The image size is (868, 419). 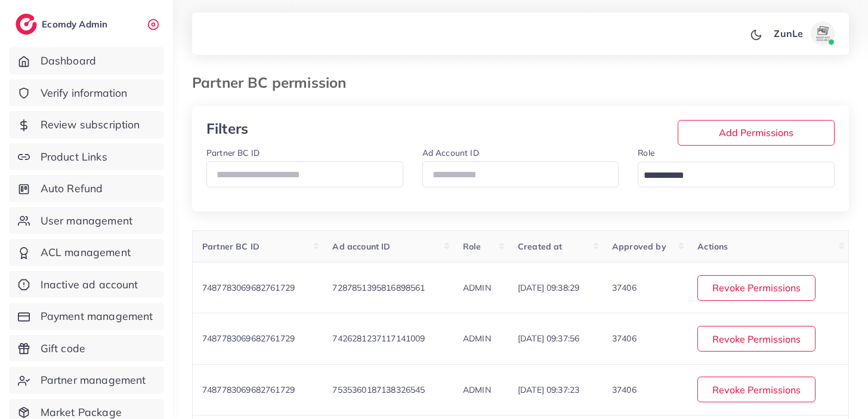 What do you see at coordinates (736, 174) in the screenshot?
I see `div: Search for option` at bounding box center [736, 174].